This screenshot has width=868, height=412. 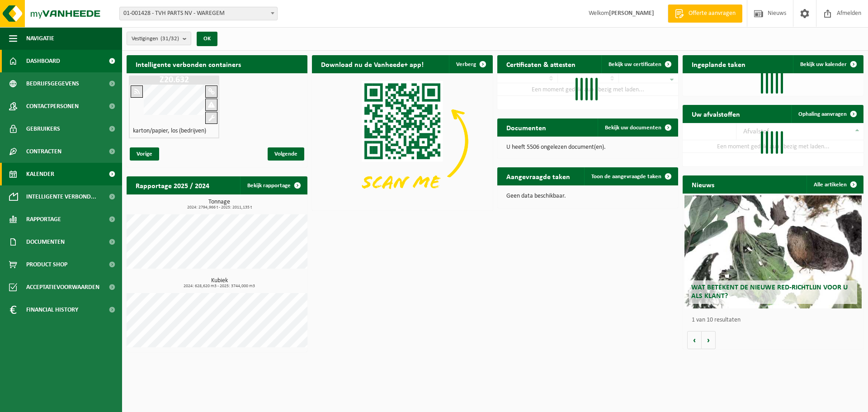 What do you see at coordinates (824, 64) in the screenshot?
I see `span: Bekijk uw kalender` at bounding box center [824, 64].